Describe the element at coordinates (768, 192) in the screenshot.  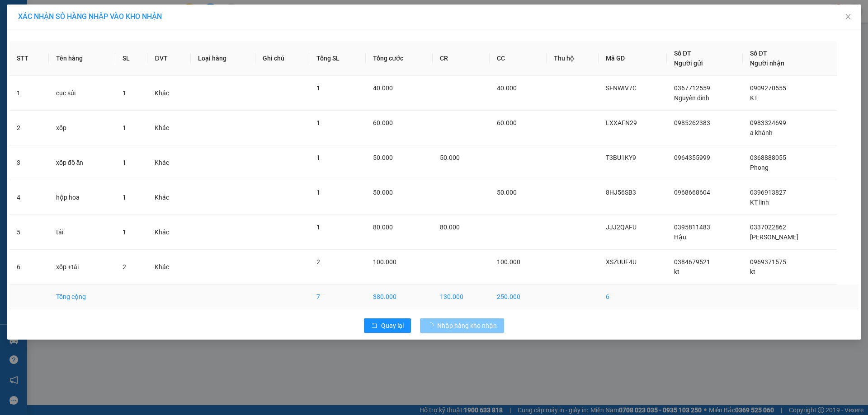
I see `span: 0396913827` at that location.